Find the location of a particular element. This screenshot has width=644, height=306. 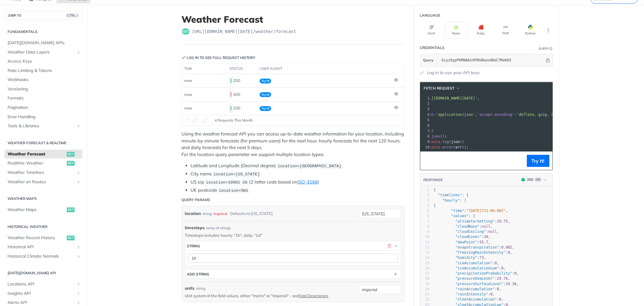

button: fetch Request is located at coordinates (442, 89).